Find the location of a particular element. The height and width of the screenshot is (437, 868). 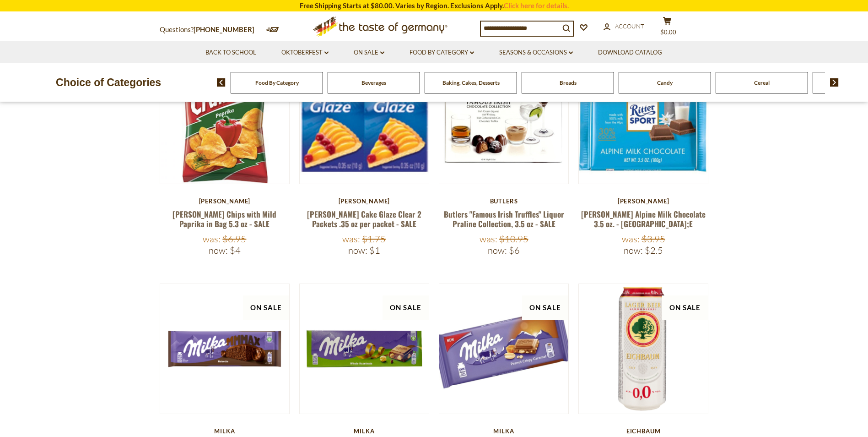

img: Ritter Alpine Milk Chocolate 3.5 oz. - SA;E is located at coordinates (644, 118).